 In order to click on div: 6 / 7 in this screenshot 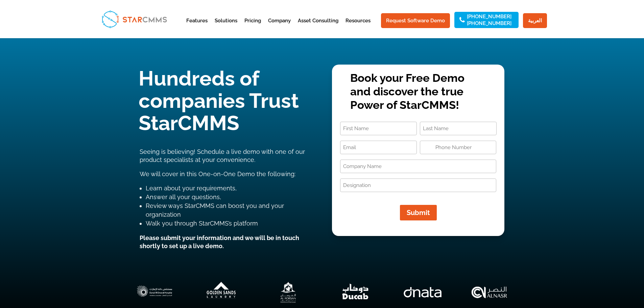, I will do `click(489, 292)`.